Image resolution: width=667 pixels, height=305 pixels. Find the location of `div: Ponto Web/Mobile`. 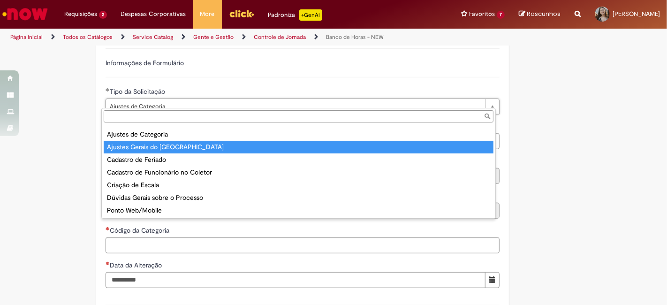

div: Ponto Web/Mobile is located at coordinates (298, 210).